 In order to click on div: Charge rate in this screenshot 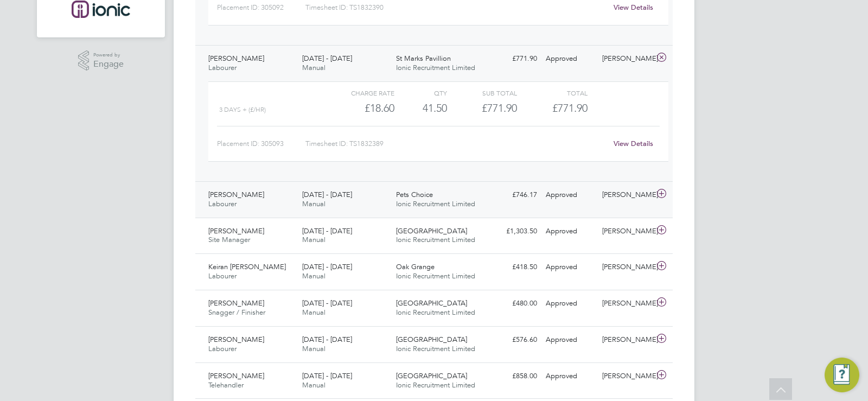, I will do `click(359, 93)`.